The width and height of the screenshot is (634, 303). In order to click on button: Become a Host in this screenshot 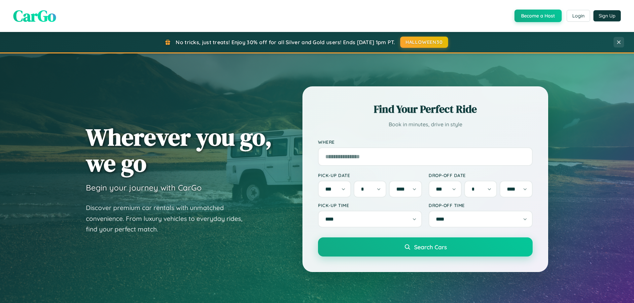, I will do `click(538, 16)`.